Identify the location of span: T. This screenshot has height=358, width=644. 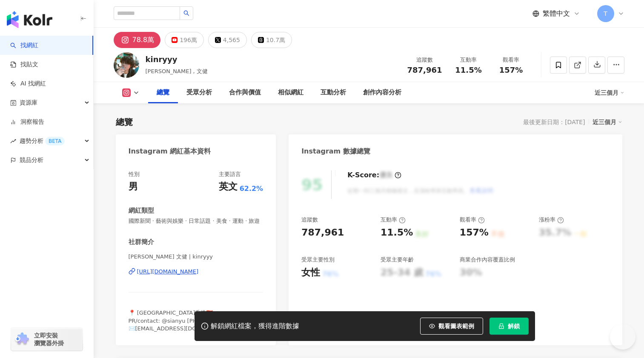
(606, 14).